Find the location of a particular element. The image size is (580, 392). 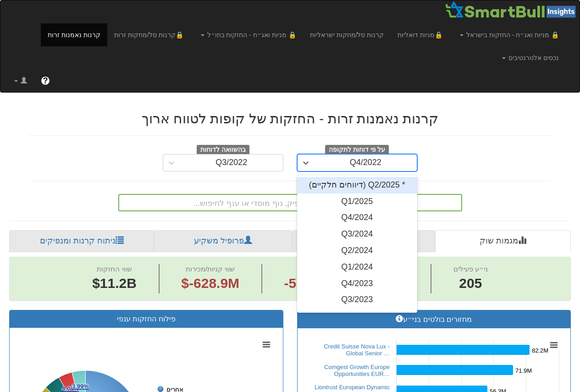

tspan: 71.9M is located at coordinates (524, 370).